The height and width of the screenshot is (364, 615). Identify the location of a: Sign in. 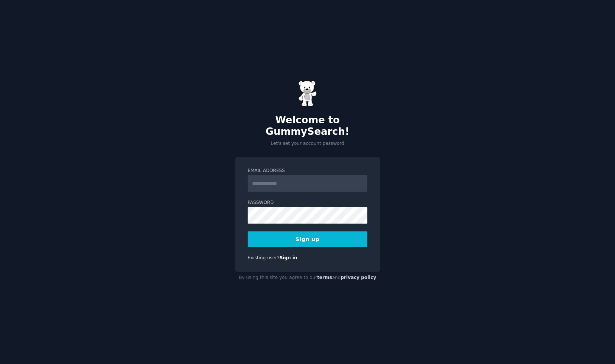
(288, 258).